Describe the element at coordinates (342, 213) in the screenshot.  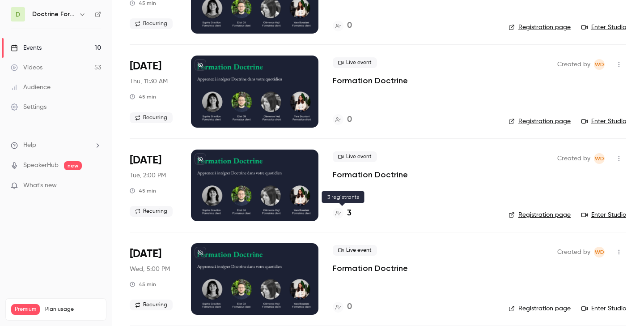
I see `a: 3` at that location.